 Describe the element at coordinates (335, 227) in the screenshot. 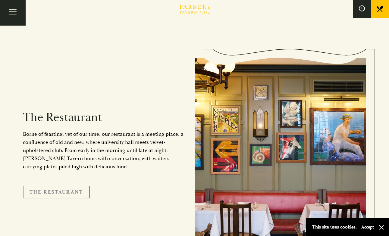

I see `p: This site uses cookies.` at that location.